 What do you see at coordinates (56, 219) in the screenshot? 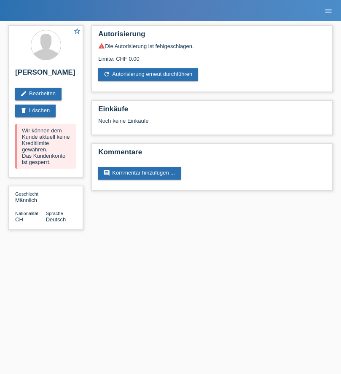
I see `span: Deutsch` at bounding box center [56, 219].